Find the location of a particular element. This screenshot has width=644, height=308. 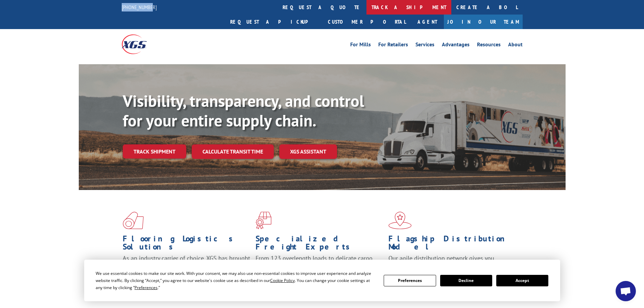

a: About is located at coordinates (515, 46).